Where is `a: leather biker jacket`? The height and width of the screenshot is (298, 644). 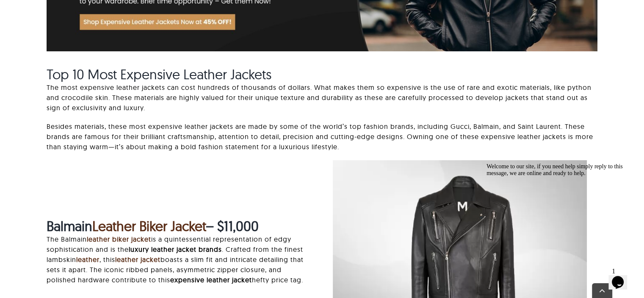
a: leather biker jacket is located at coordinates (119, 239).